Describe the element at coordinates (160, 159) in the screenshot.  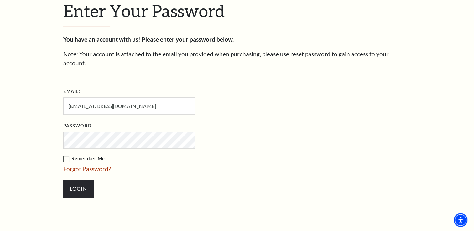
I see `label: Remember Me` at that location.